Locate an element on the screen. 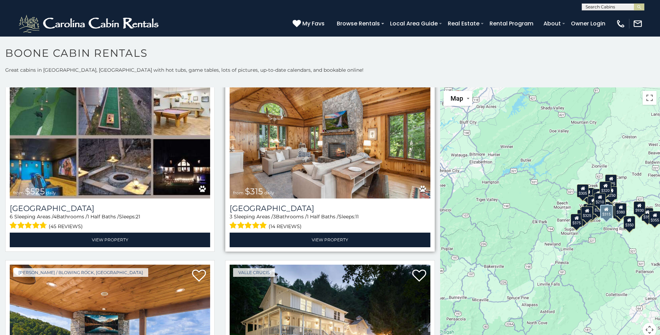 Image resolution: width=660 pixels, height=335 pixels. img: Wildlife Manor is located at coordinates (110, 131).